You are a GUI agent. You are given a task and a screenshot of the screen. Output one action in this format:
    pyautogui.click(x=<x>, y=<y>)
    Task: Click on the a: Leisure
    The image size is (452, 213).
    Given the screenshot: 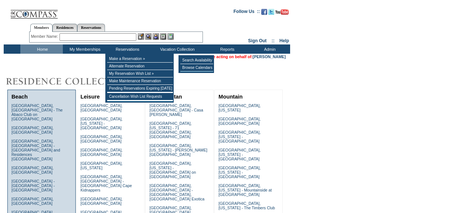 What is the action you would take?
    pyautogui.click(x=90, y=97)
    